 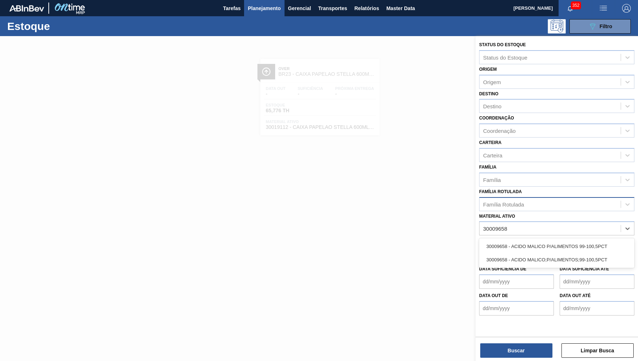 I want to click on div: Status do Estoque, so click(x=505, y=57).